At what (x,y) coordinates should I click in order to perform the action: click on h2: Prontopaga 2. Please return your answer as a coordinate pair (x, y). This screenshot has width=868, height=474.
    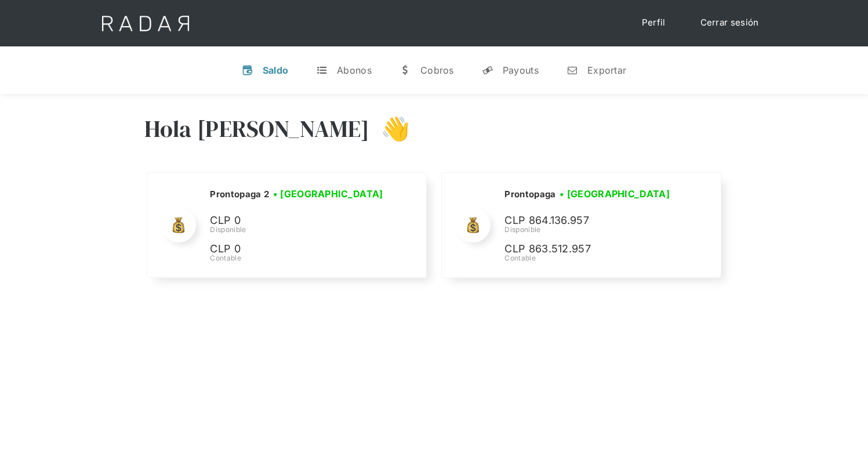
    Looking at the image, I should click on (240, 195).